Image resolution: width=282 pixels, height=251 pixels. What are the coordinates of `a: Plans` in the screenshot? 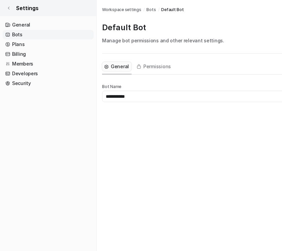 It's located at (48, 44).